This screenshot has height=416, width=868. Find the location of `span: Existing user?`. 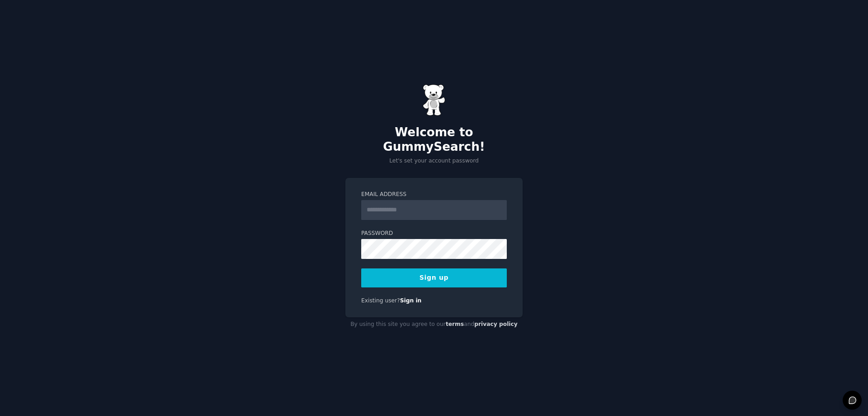

span: Existing user? is located at coordinates (381, 300).